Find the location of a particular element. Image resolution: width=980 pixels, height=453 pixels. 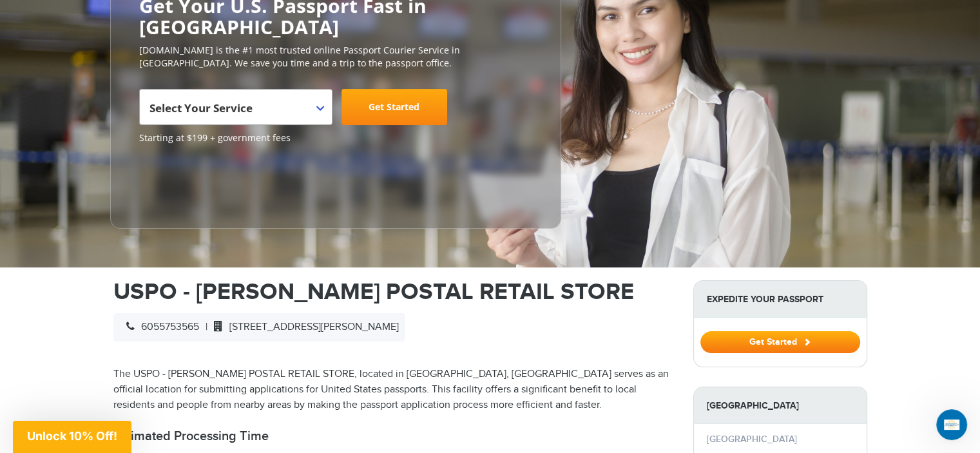

strong: Expedite Your Passport is located at coordinates (780, 299).